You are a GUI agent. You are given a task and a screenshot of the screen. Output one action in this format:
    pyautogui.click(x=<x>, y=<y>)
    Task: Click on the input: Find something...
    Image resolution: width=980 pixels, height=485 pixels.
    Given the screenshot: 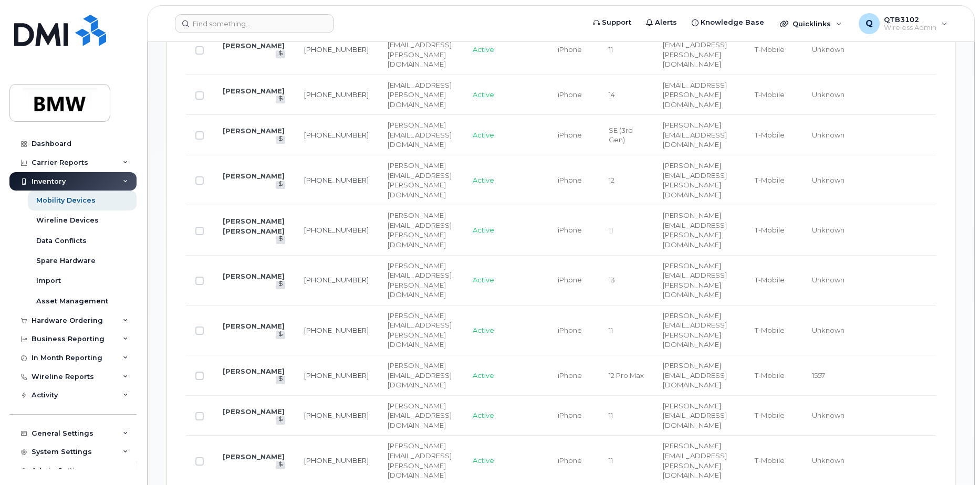 What is the action you would take?
    pyautogui.click(x=254, y=24)
    